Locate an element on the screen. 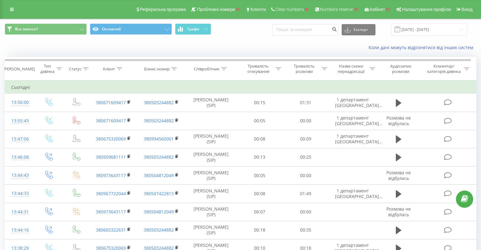  div: Статус is located at coordinates (75, 69).